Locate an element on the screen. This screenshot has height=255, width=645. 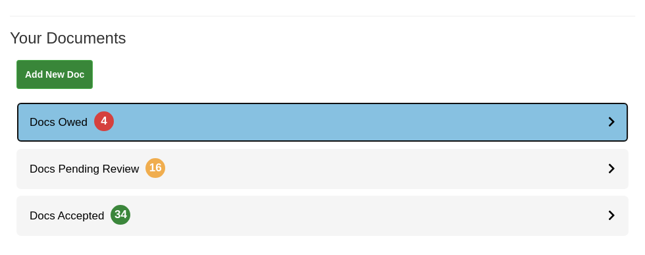
span: 34 is located at coordinates (120, 214).